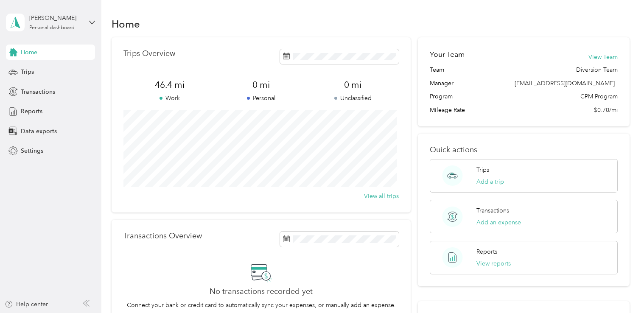 This screenshot has width=644, height=313. What do you see at coordinates (447, 110) in the screenshot?
I see `span: Mileage Rate` at bounding box center [447, 110].